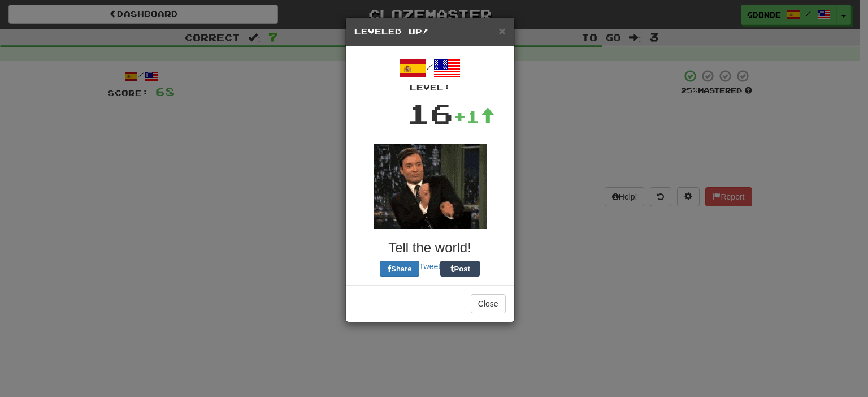  Describe the element at coordinates (430, 87) in the screenshot. I see `div: Level:` at that location.